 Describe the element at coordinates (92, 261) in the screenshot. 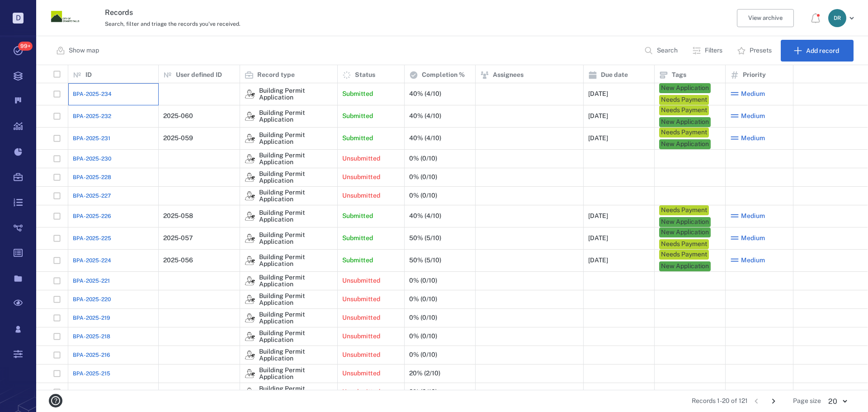

I see `a: BPA-2025-224` at that location.